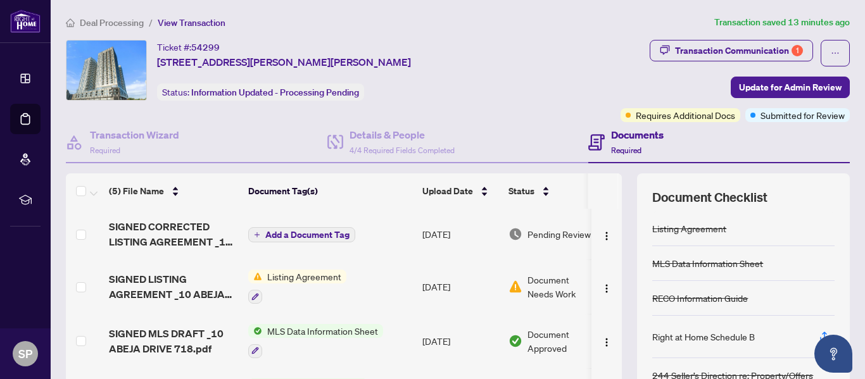  Describe the element at coordinates (322, 331) in the screenshot. I see `span: MLS Data Information Sheet` at that location.